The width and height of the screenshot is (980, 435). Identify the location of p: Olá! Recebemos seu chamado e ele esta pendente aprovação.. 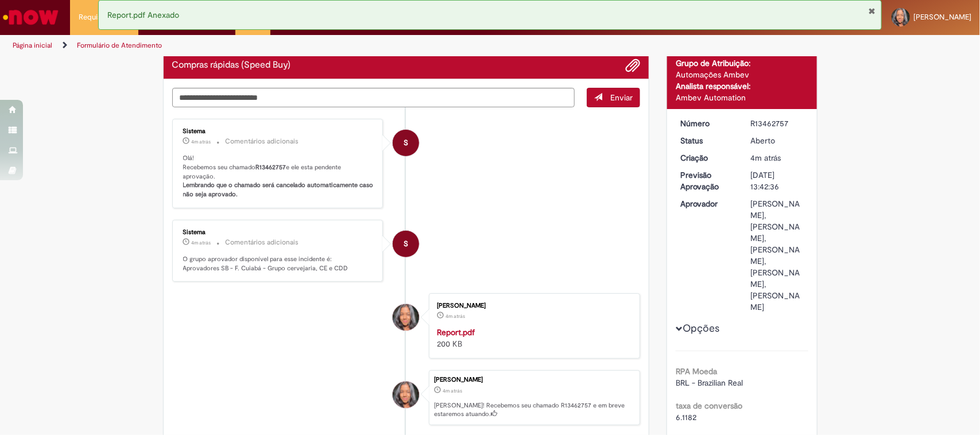
(279, 176).